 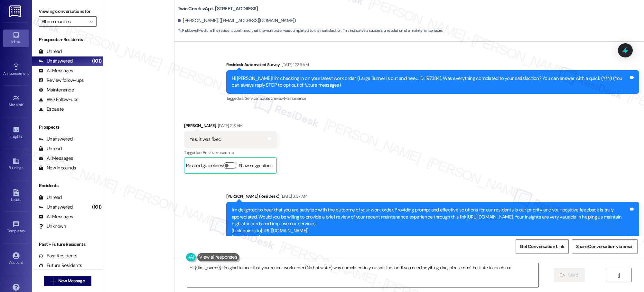 What do you see at coordinates (60, 266) in the screenshot?
I see `div: Future Residents` at bounding box center [60, 266].